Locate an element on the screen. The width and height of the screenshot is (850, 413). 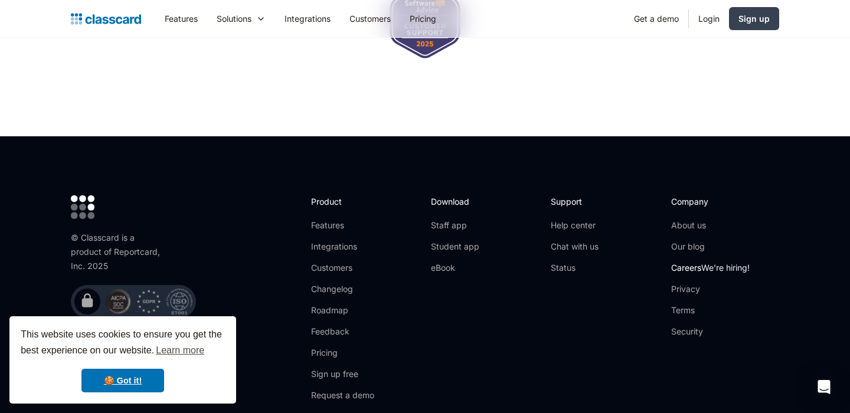
span: This website uses cookies to ensure you get the best experience on our website. is located at coordinates (123, 344).